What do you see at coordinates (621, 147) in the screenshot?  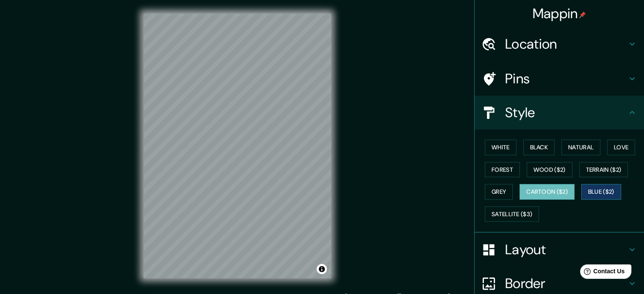 I see `button: Love` at bounding box center [621, 147].